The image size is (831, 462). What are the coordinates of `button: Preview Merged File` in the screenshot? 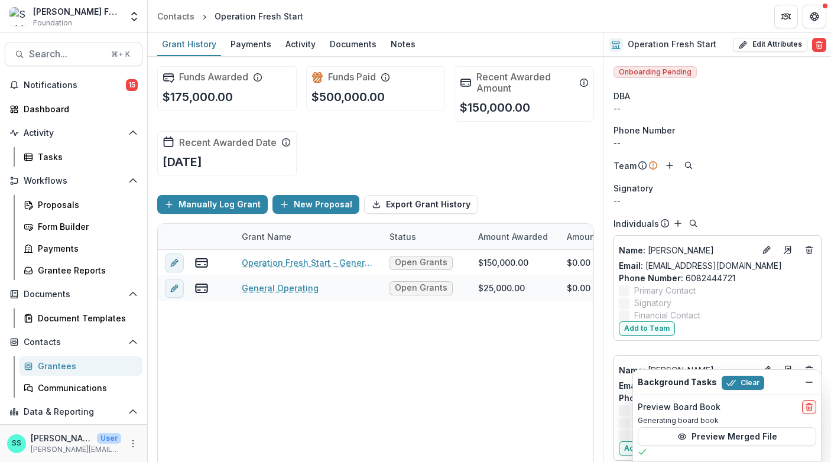 It's located at (727, 437).